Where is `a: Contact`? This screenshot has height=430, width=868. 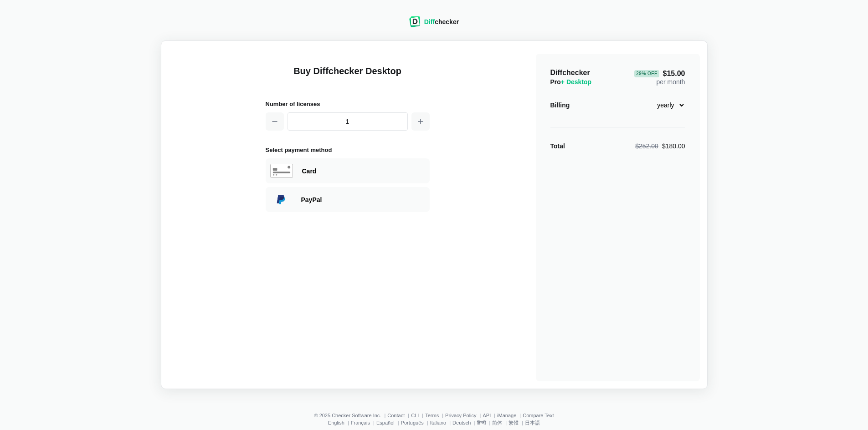
a: Contact is located at coordinates (396, 416).